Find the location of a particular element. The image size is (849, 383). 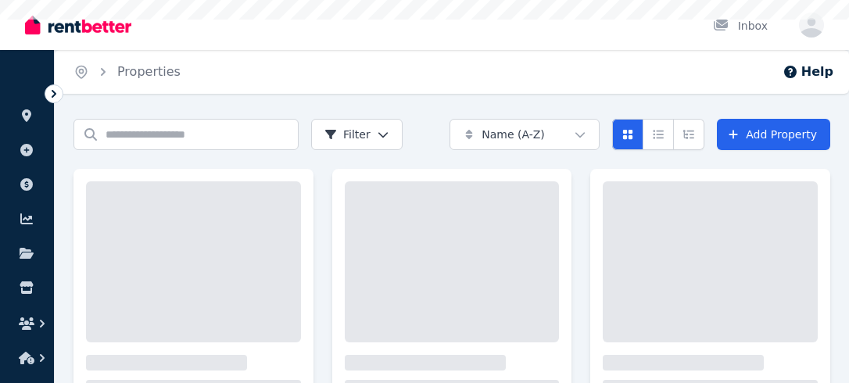

div: Inbox is located at coordinates (740, 26).